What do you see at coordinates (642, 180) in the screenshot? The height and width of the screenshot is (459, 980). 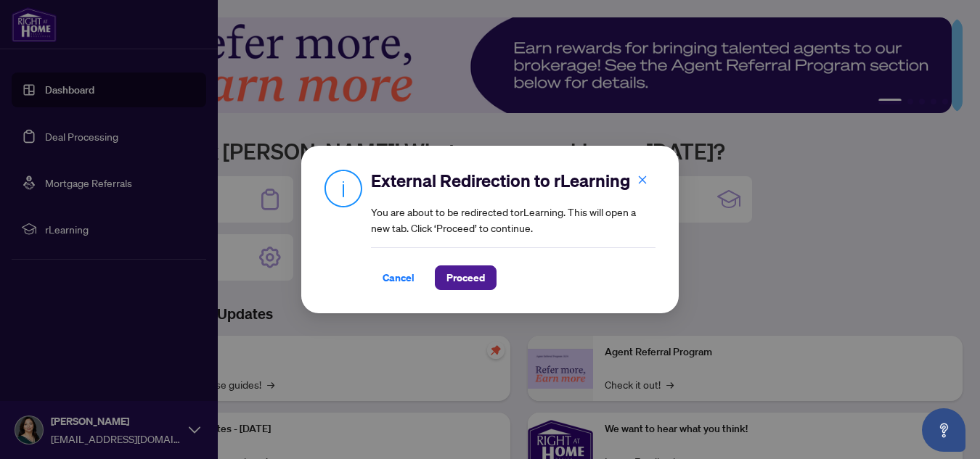 I see `span: close` at bounding box center [642, 180].